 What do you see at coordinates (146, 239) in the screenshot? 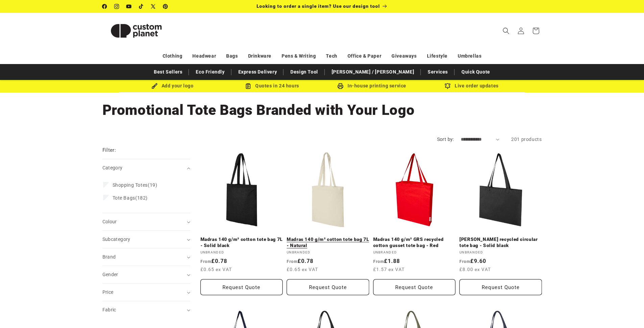
I see `summary: Subcategory (0 selected)` at bounding box center [146, 239].